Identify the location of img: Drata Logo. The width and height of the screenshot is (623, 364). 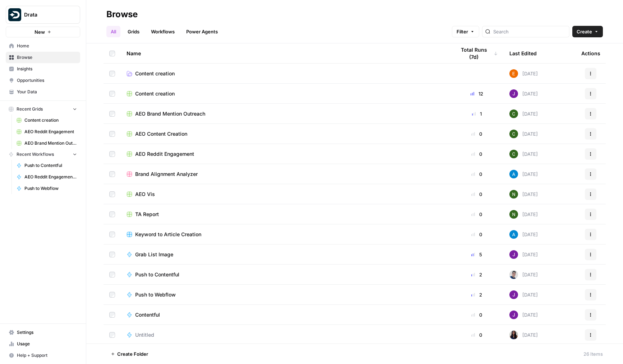
(15, 15).